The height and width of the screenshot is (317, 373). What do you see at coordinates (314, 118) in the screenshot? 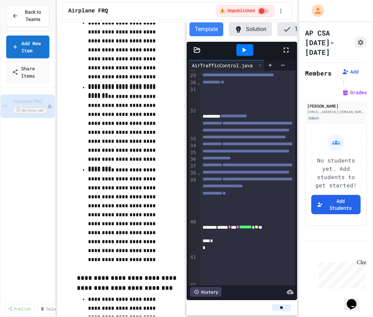
I see `div: Admin` at bounding box center [314, 118].